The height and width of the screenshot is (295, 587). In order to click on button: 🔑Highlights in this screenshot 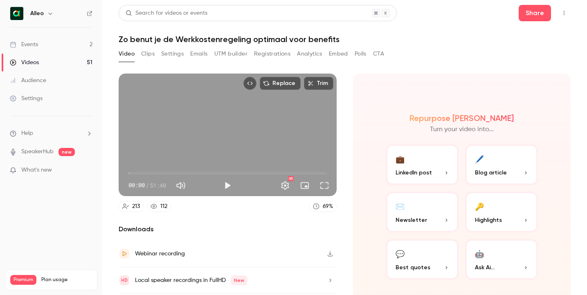, I will do `click(502, 212)`.